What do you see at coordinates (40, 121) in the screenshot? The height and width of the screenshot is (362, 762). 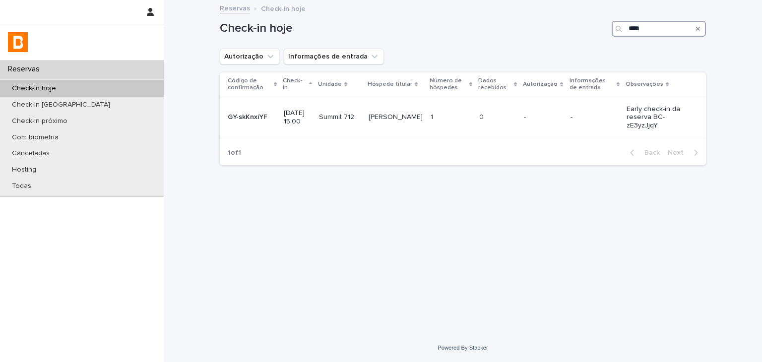 I see `p: Check-in próximo` at bounding box center [40, 121].